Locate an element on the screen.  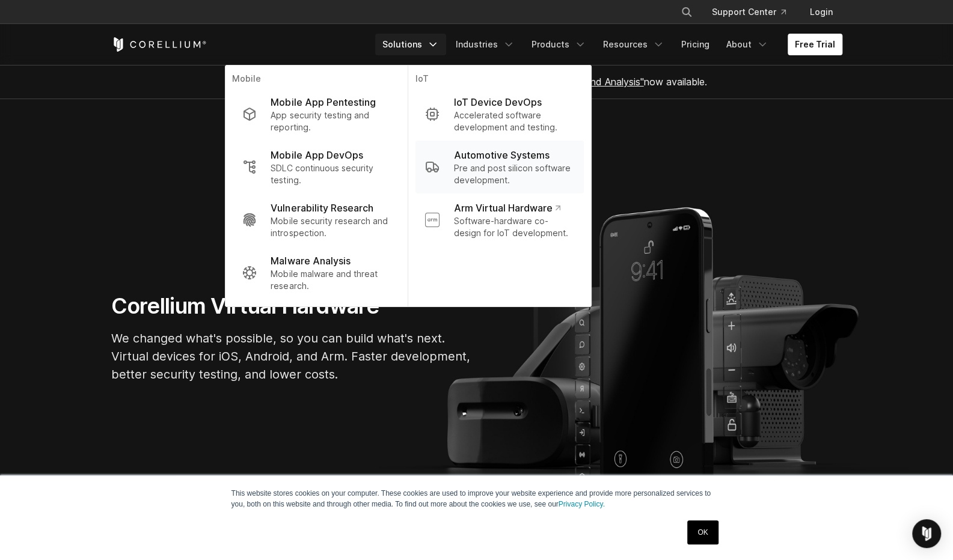
p: Software-hardware co-design for IoT development. is located at coordinates (514, 227).